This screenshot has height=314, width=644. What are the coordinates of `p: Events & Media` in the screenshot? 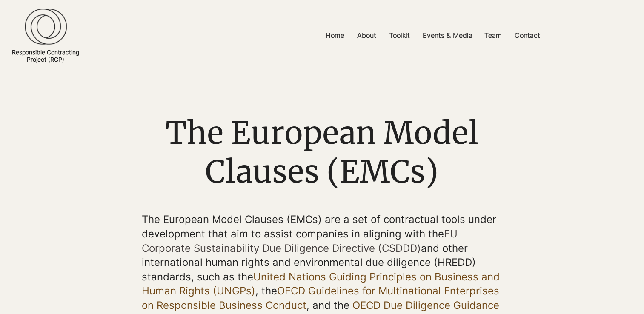 It's located at (448, 36).